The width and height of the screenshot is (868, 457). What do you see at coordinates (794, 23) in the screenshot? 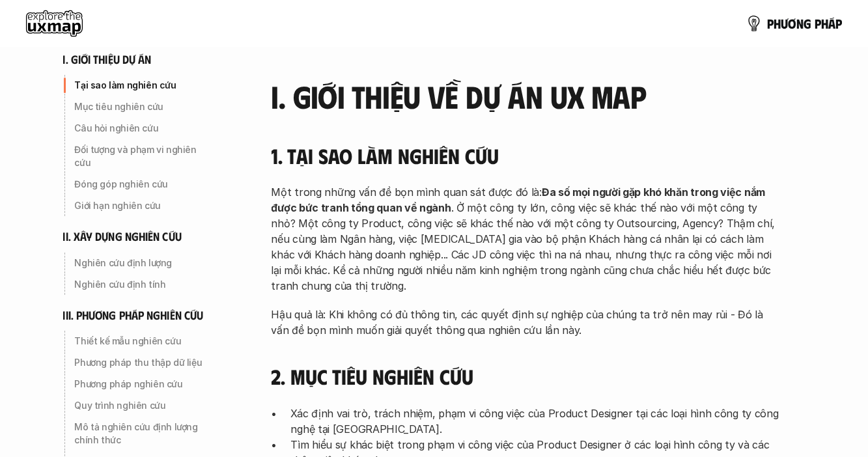
I see `a: phươngpháp` at bounding box center [794, 23].